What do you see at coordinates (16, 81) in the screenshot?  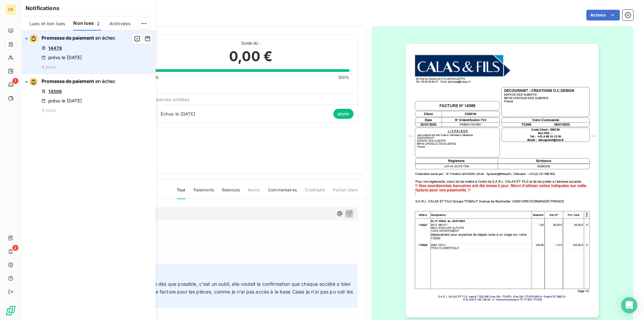 I see `span: 1` at bounding box center [16, 81].